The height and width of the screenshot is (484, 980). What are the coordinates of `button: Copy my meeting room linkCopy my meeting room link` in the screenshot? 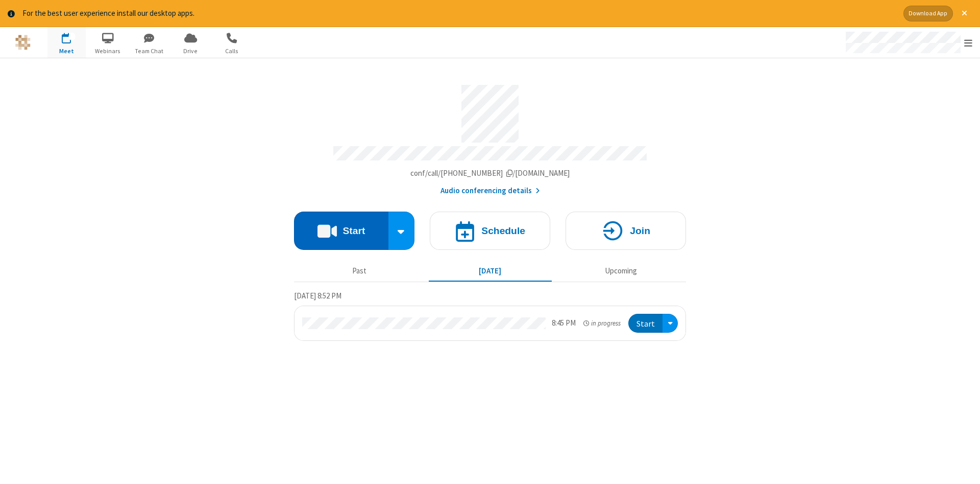 It's located at (490, 173).